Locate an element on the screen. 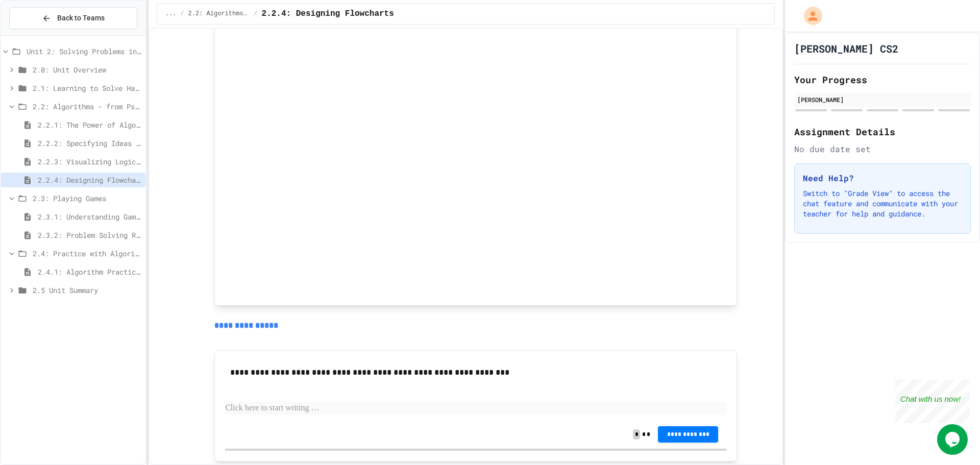 This screenshot has height=465, width=980. span: 2.1: Learning to Solve Hard Problems is located at coordinates (87, 88).